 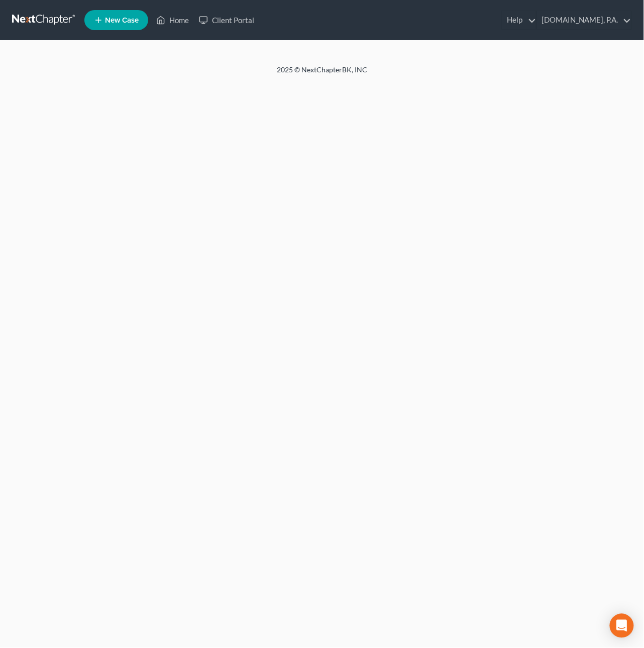 I want to click on a: Home, so click(x=172, y=20).